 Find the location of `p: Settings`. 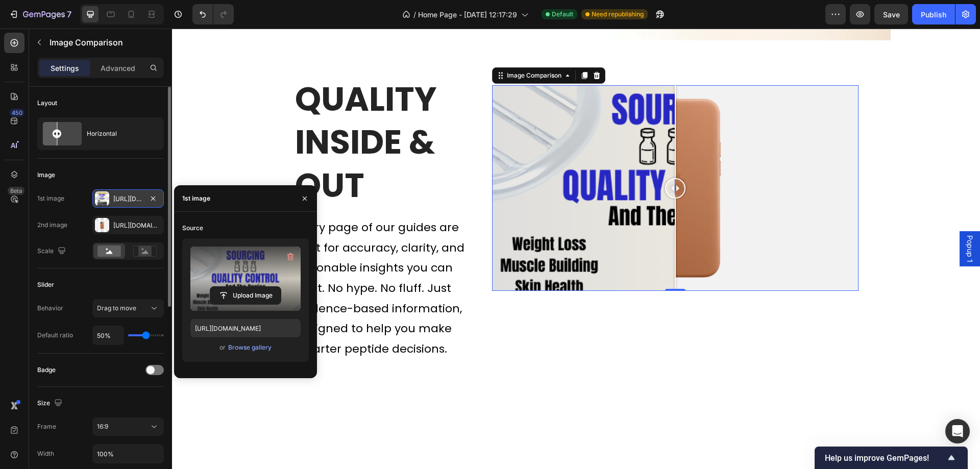

p: Settings is located at coordinates (64, 68).